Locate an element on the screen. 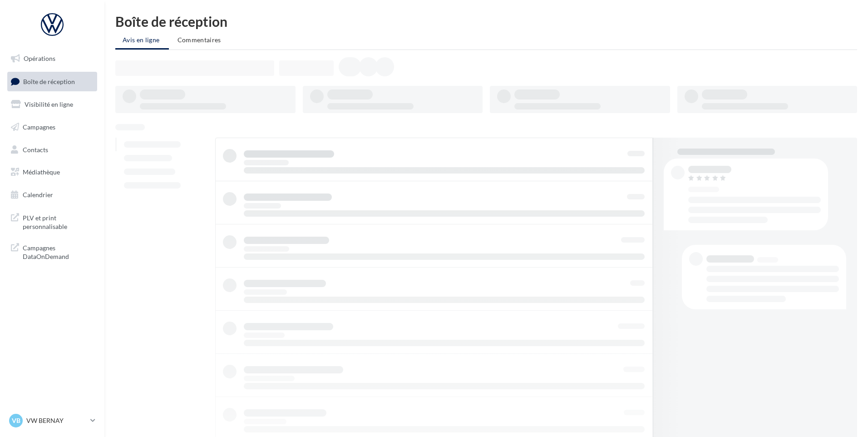 This screenshot has width=868, height=437. p: VW BERNAY is located at coordinates (57, 420).